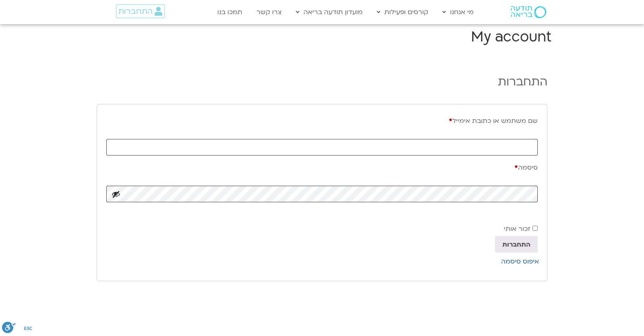  I want to click on h1: My account, so click(322, 37).